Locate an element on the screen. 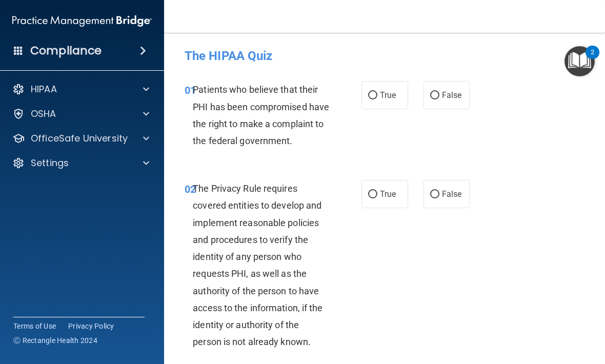 The width and height of the screenshot is (605, 364). img: PMB logo is located at coordinates (82, 21).